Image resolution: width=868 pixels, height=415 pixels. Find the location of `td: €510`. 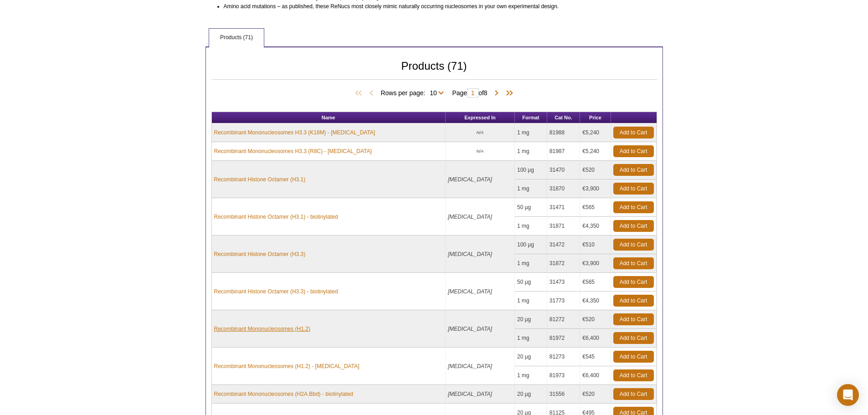

td: €510 is located at coordinates (595, 245).